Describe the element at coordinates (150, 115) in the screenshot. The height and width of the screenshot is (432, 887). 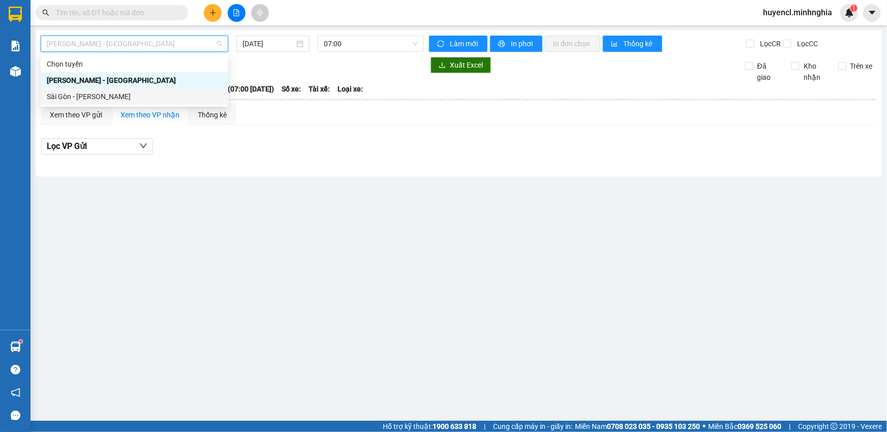
I see `div: Xem theo VP nhận` at that location.